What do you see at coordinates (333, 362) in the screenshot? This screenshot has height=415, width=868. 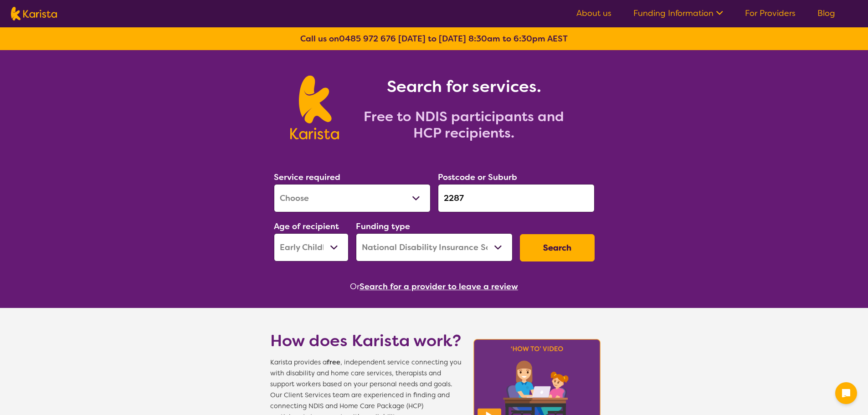 I see `b: free` at bounding box center [333, 362].